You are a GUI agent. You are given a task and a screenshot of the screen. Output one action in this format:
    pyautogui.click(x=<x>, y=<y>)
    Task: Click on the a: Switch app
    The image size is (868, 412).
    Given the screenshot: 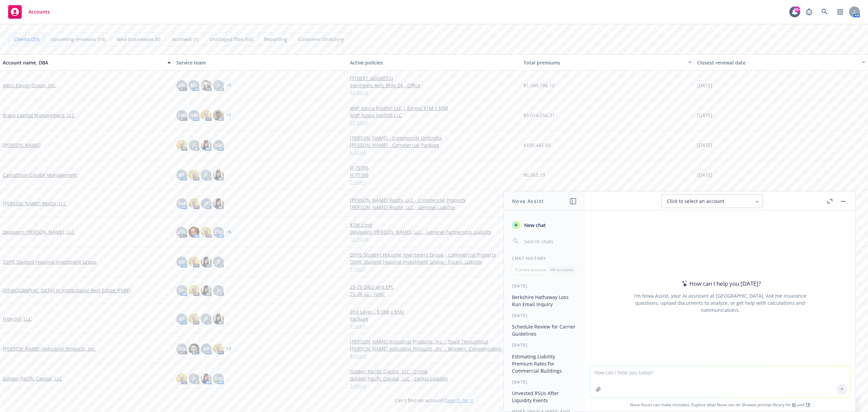 What is the action you would take?
    pyautogui.click(x=840, y=12)
    